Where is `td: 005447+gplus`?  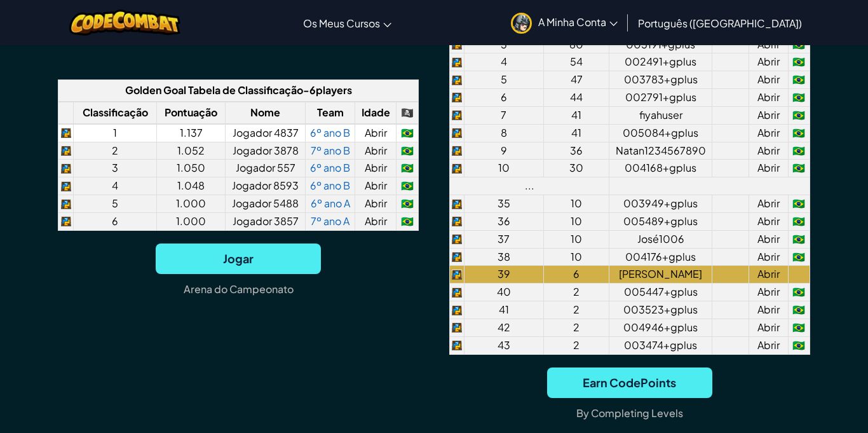
td: 005447+gplus is located at coordinates (661, 292).